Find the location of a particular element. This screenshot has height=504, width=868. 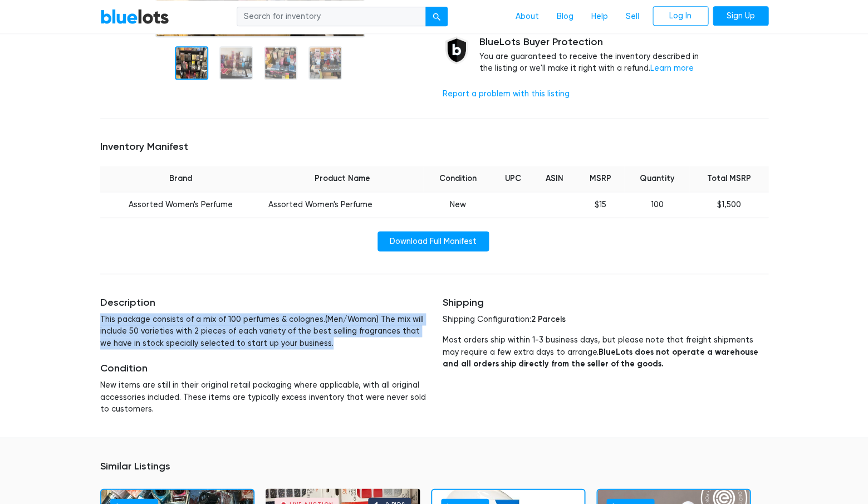

td: $1,500 is located at coordinates (729, 204).